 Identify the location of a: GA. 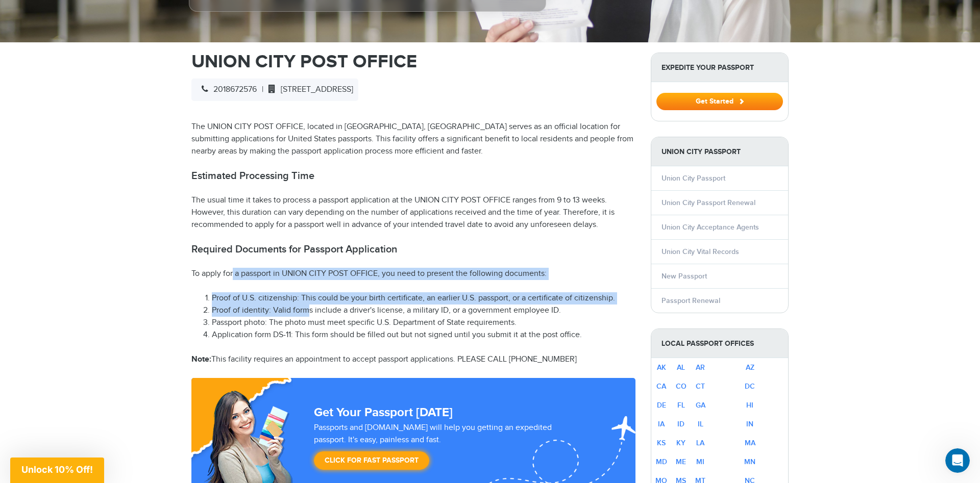
(701, 405).